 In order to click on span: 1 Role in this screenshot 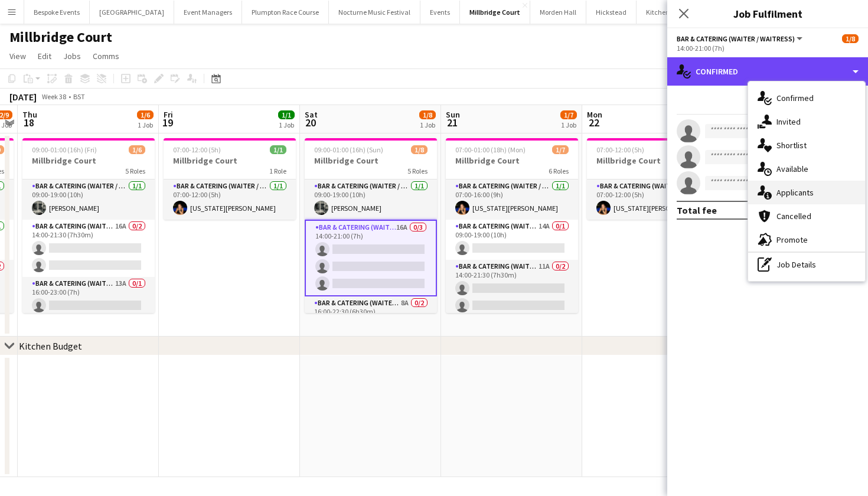, I will do `click(277, 171)`.